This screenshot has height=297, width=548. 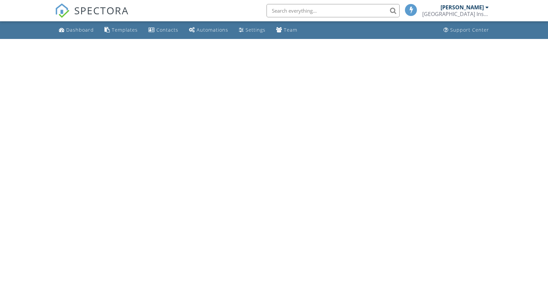 I want to click on a: Dashboard, so click(x=76, y=30).